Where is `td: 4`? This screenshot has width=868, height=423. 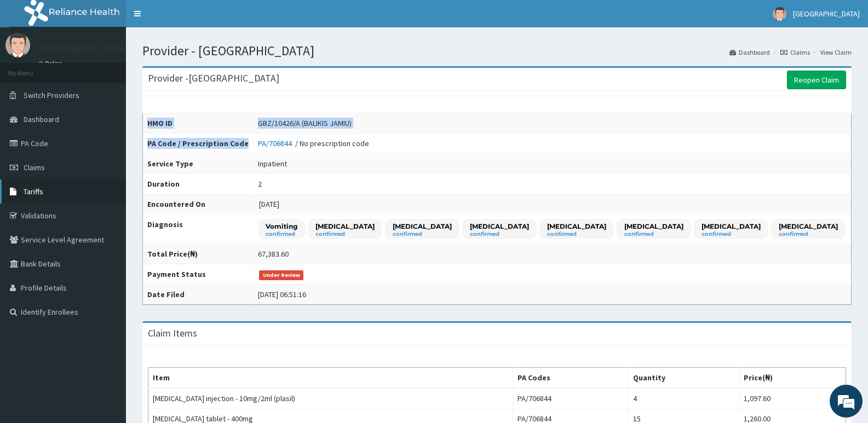 td: 4 is located at coordinates (683, 399).